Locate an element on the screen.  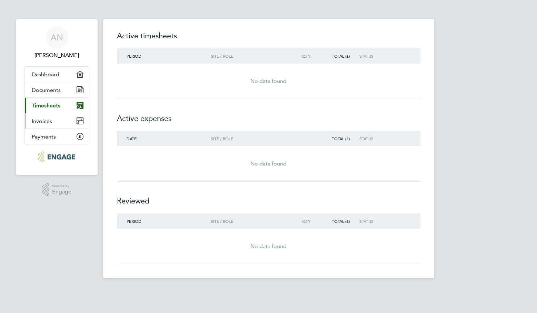
span: Engage is located at coordinates (62, 191).